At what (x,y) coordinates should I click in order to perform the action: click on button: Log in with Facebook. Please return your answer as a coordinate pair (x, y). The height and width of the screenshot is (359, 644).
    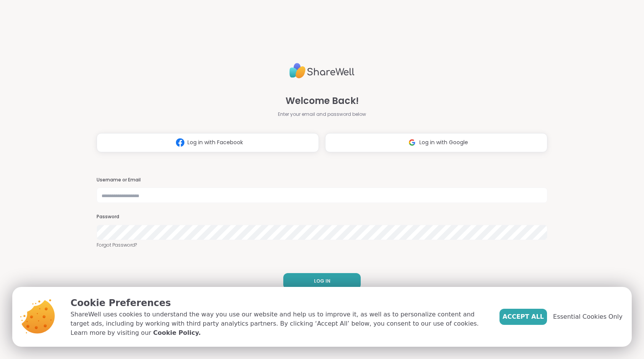
    Looking at the image, I should click on (208, 143).